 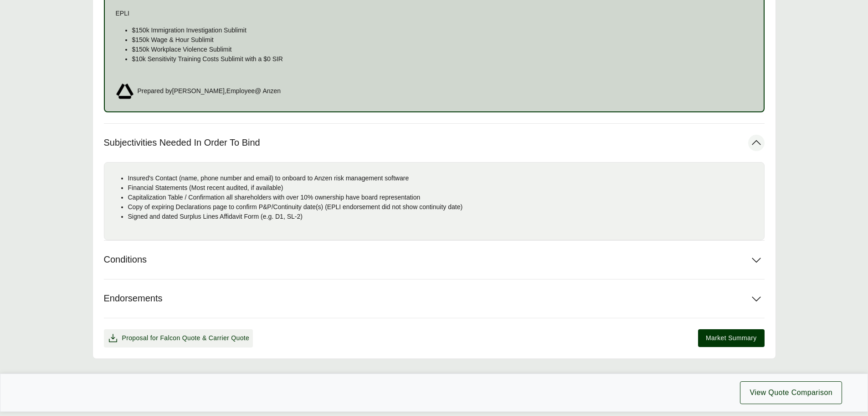 I want to click on span: Falcon Quote, so click(x=180, y=338).